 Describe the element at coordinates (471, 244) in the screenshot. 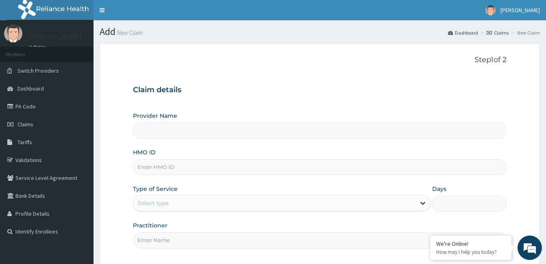

I see `div: We're Online!` at that location.